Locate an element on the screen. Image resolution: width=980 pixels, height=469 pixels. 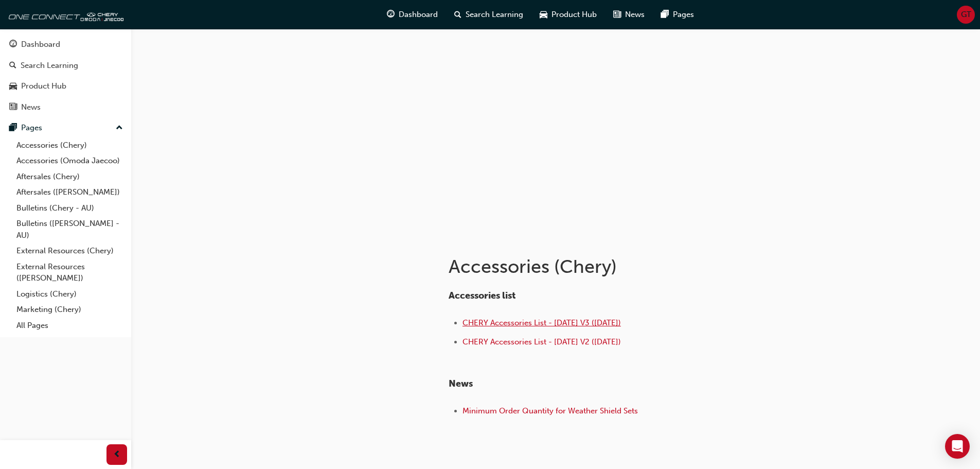
a: search-iconSearch Learning is located at coordinates (489, 14).